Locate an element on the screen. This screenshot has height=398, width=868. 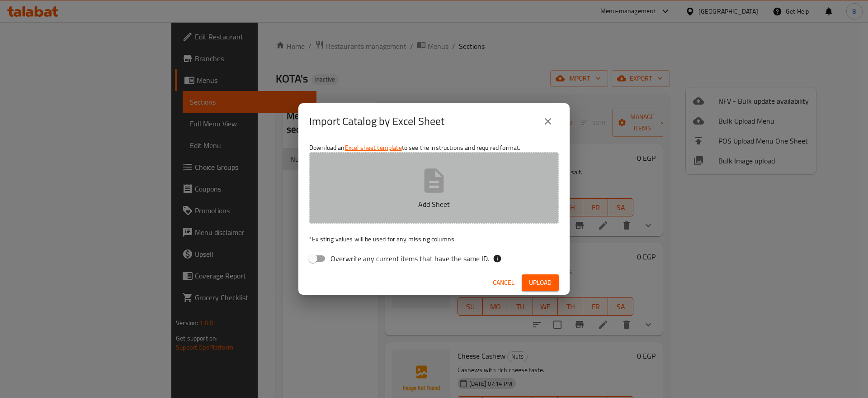
p: Add Sheet is located at coordinates (434, 204).